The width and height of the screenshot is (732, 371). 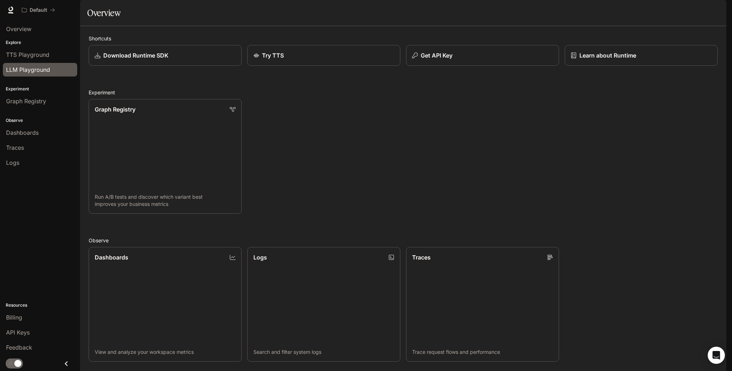 What do you see at coordinates (324, 304) in the screenshot?
I see `a: LogsSearch and filter system logs` at bounding box center [324, 304].